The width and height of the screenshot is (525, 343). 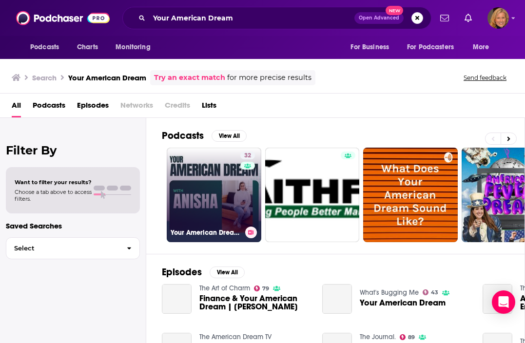 I want to click on span: Open Advanced, so click(x=379, y=18).